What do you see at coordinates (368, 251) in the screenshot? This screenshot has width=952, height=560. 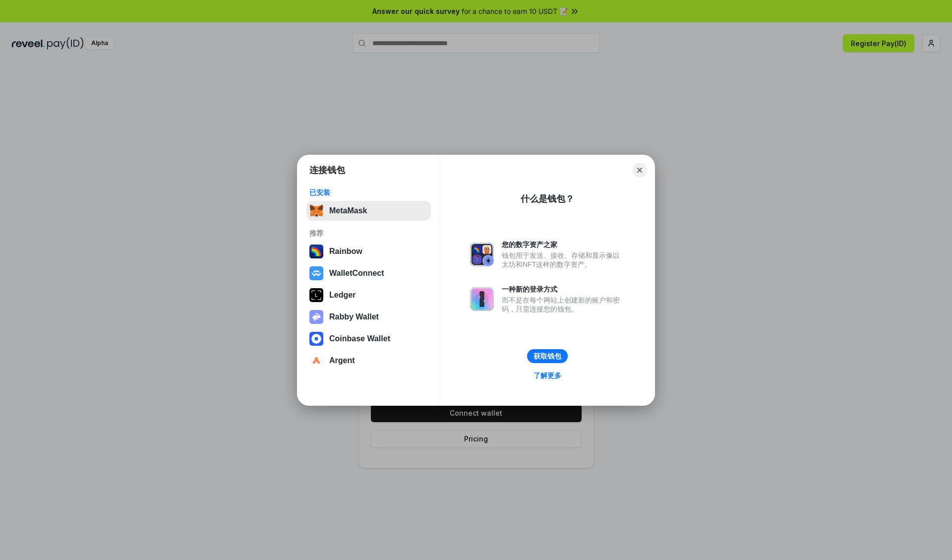 I see `button: Rainbow` at bounding box center [368, 251].